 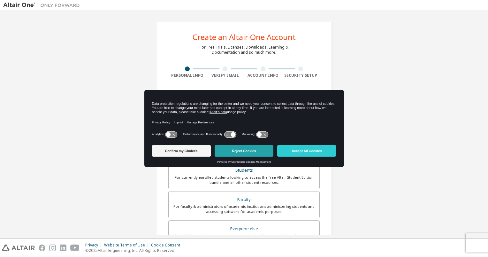 I want to click on p: © 2025 Altair Engineering, Inc. All Rights Reserved., so click(x=134, y=250).